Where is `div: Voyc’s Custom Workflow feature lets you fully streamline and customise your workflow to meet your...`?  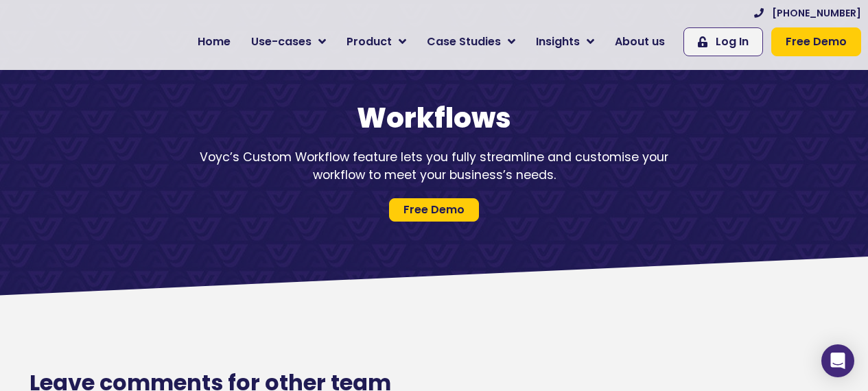 div: Voyc’s Custom Workflow feature lets you fully streamline and customise your workflow to meet your... is located at coordinates (434, 167).